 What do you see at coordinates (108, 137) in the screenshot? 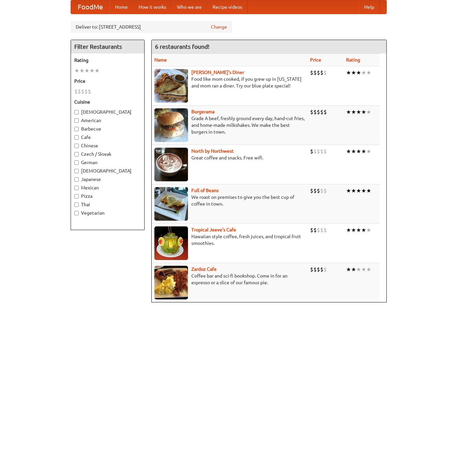
I see `label: Cafe` at bounding box center [108, 137].